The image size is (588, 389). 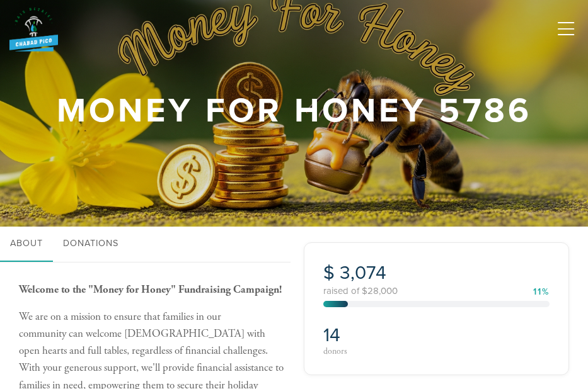 I want to click on h1: Money for Honey 5786, so click(x=294, y=110).